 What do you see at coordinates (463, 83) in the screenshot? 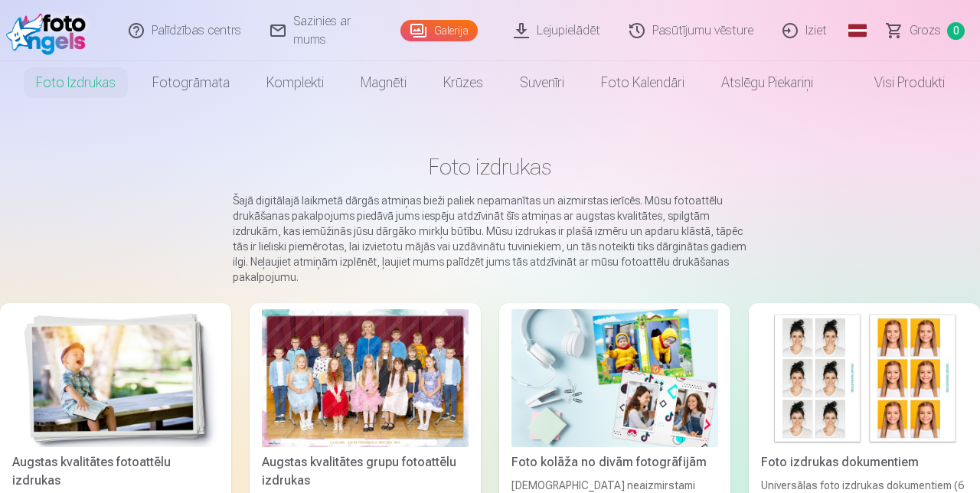
I see `a: Krūzes` at bounding box center [463, 83].